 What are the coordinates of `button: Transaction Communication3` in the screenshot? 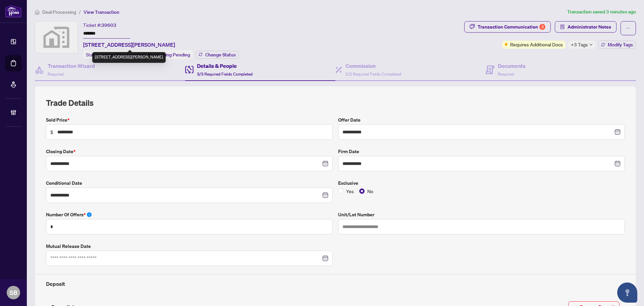 It's located at (507, 27).